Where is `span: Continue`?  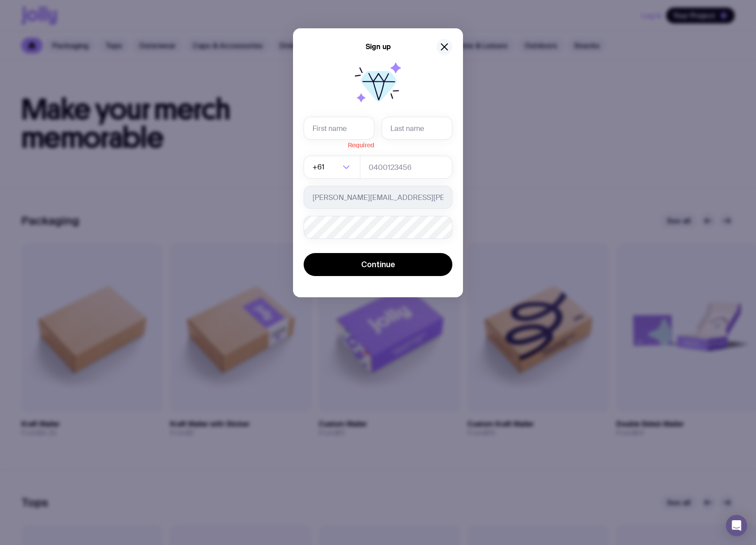
span: Continue is located at coordinates (378, 264).